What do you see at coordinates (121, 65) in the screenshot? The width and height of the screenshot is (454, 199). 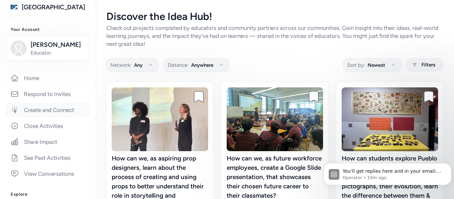 I see `span: Network:` at bounding box center [121, 65].